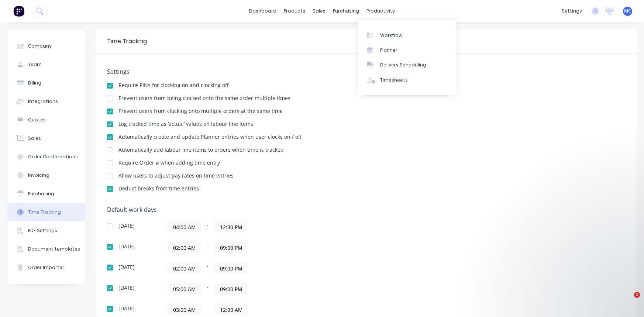  I want to click on div: products, so click(294, 11).